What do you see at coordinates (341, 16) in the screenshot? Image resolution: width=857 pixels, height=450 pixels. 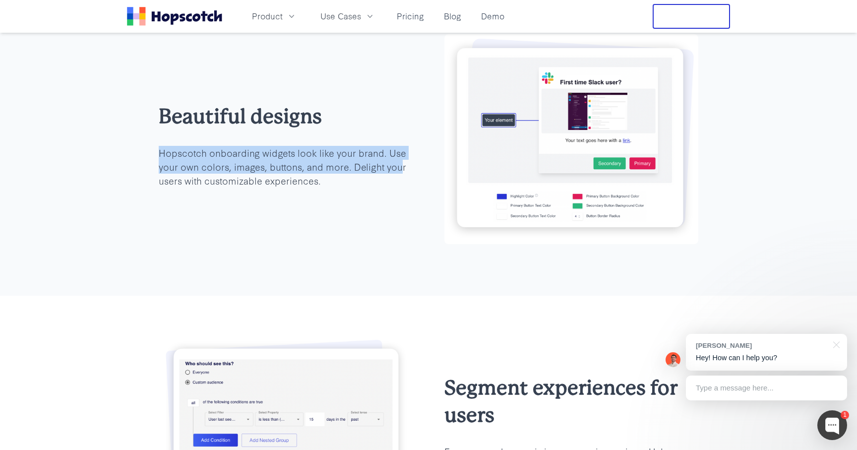 I see `span: Use Cases` at bounding box center [341, 16].